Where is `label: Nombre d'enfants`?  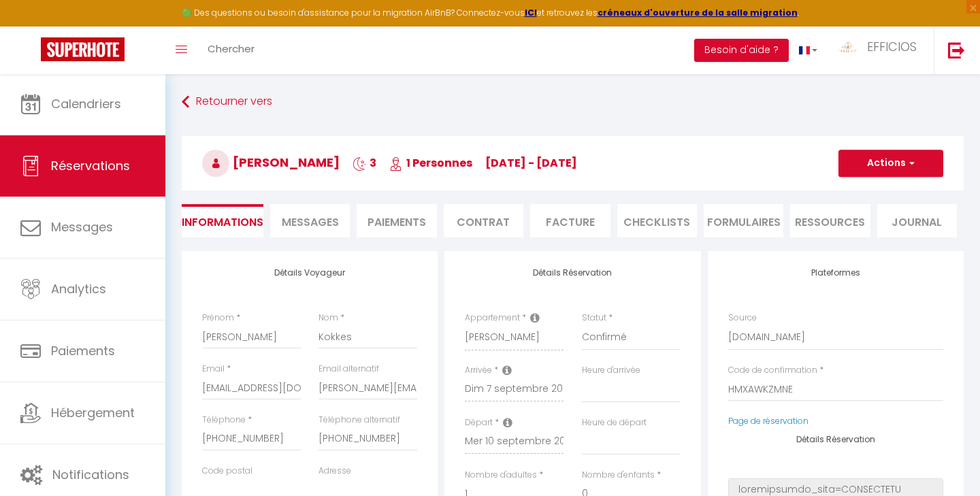 label: Nombre d'enfants is located at coordinates (619, 475).